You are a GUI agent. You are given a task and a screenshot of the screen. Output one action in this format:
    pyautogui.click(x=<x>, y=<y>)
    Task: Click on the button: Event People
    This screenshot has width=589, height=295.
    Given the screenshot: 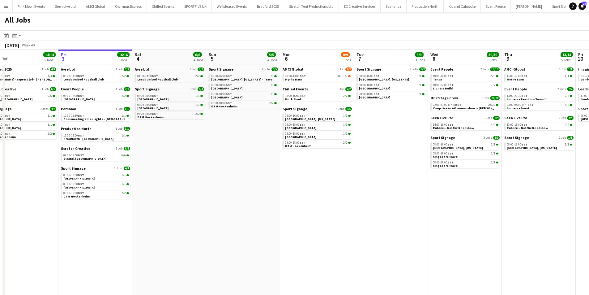 What is the action you would take?
    pyautogui.click(x=496, y=6)
    